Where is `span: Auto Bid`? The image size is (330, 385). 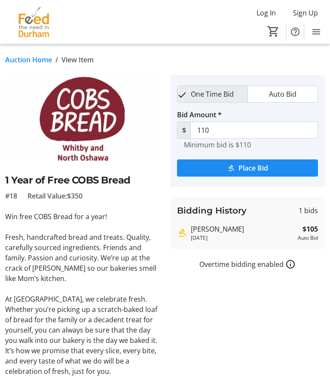
span: Auto Bid is located at coordinates (283, 94).